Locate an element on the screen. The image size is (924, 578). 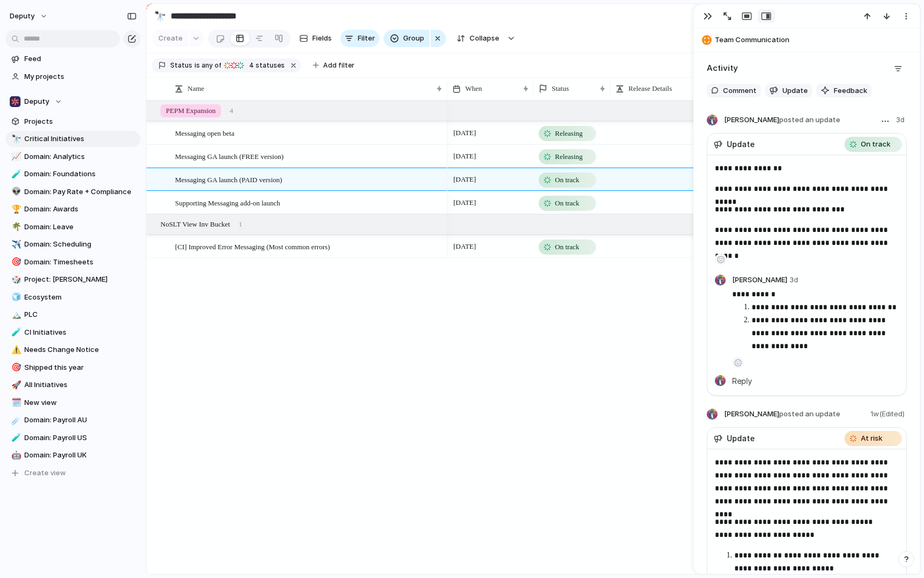
h2: Activity is located at coordinates (722, 69).